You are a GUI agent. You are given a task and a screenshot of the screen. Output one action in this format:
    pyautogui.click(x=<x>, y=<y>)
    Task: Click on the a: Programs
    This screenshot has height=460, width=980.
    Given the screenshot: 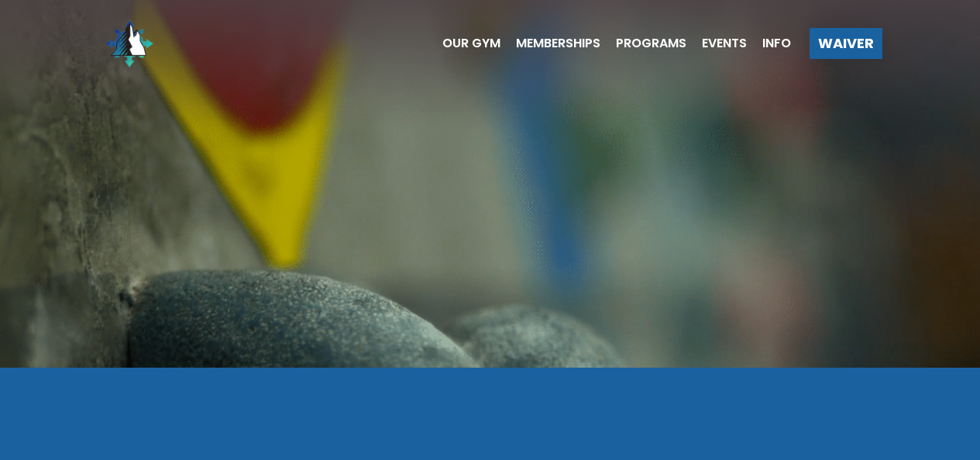 What is the action you would take?
    pyautogui.click(x=643, y=44)
    